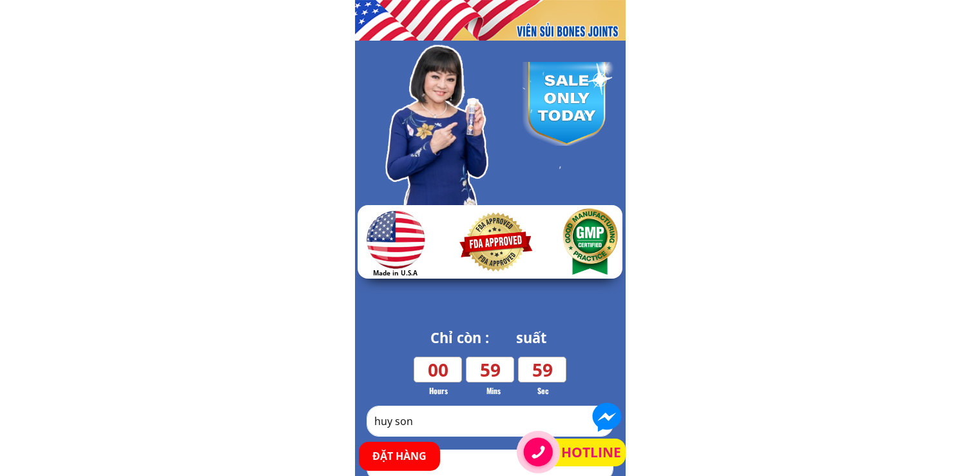  What do you see at coordinates (593, 452) in the screenshot?
I see `h3: HOTLINE` at bounding box center [593, 452].